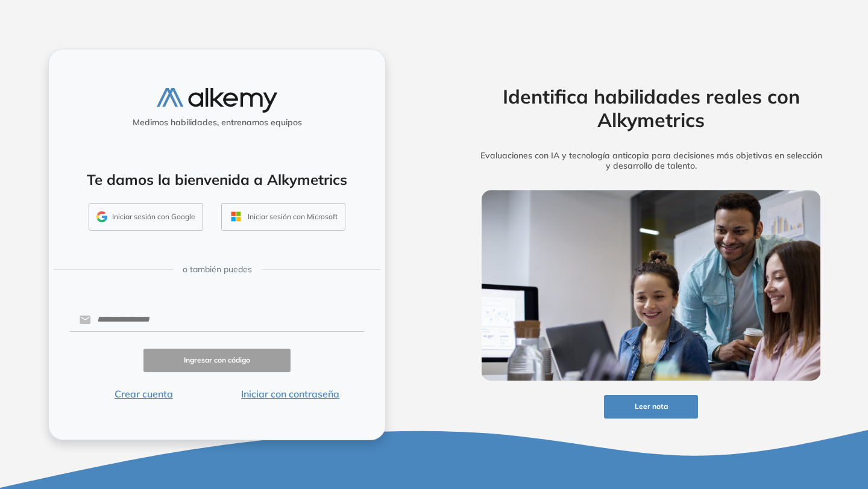 This screenshot has height=489, width=868. What do you see at coordinates (651, 107) in the screenshot?
I see `h2: Identifica habilidades reales con Alkymetrics` at bounding box center [651, 107].